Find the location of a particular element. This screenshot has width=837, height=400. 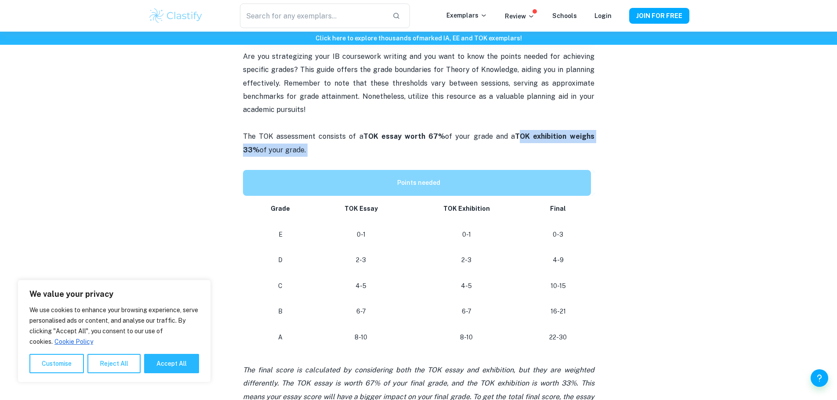

p: Exemplars is located at coordinates (467, 15).